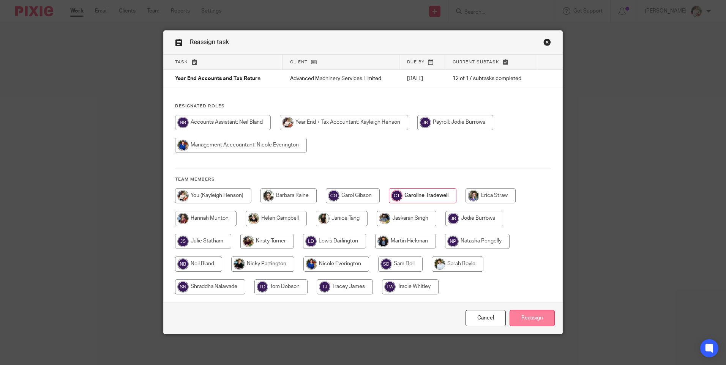 The width and height of the screenshot is (726, 365). Describe the element at coordinates (476, 62) in the screenshot. I see `span: Current subtask` at that location.